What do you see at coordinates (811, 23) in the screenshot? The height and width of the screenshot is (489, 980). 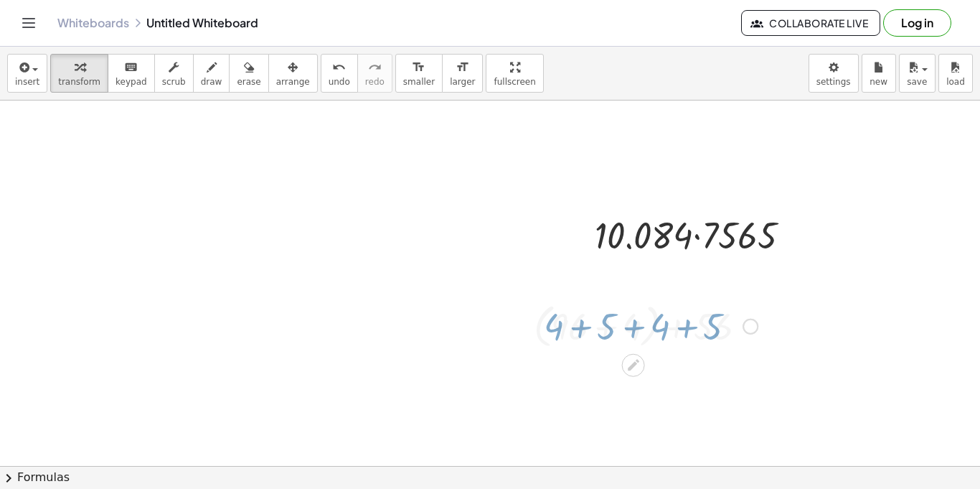 I see `button: Collaborate Live` at bounding box center [811, 23].